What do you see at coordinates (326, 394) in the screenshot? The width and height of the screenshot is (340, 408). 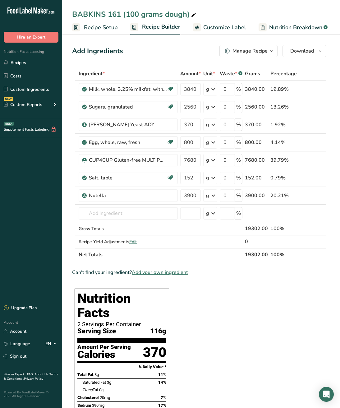 I see `div: Open Intercom Messenger` at bounding box center [326, 394].